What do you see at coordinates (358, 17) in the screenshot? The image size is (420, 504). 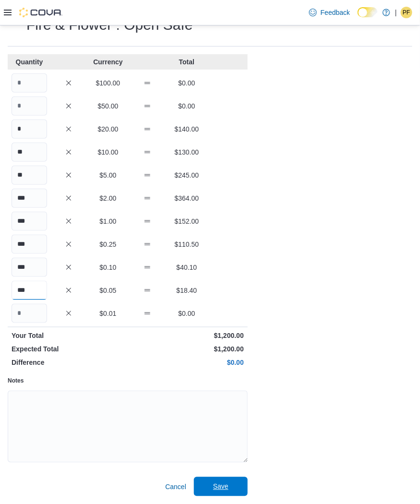 I see `span: Dark Mode` at bounding box center [358, 17].